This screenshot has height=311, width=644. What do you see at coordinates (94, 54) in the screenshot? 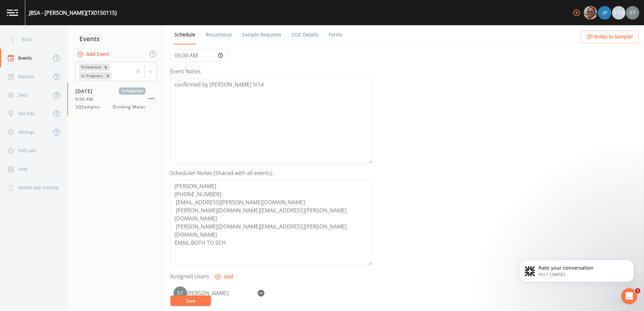
I see `button: Add Event` at bounding box center [94, 54].